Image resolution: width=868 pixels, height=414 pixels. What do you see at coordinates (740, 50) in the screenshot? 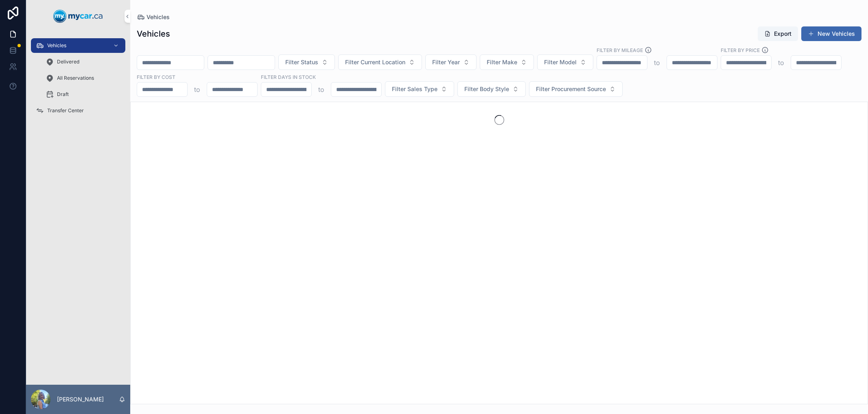
I see `label: FILTER BY PRICE` at bounding box center [740, 50].